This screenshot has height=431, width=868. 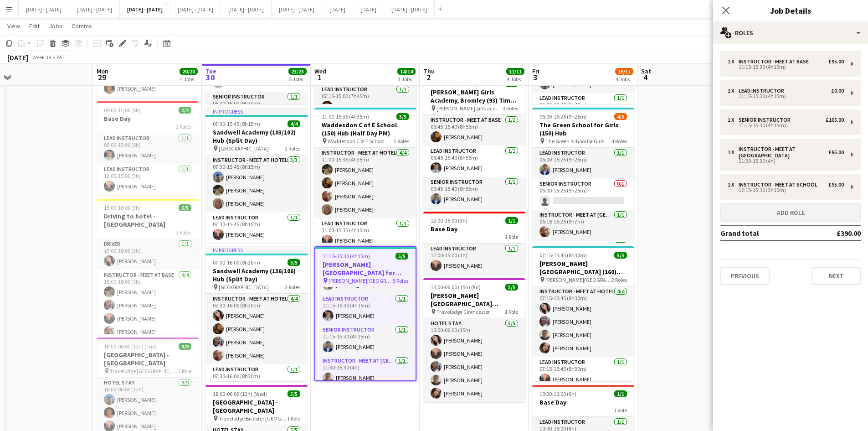 What do you see at coordinates (82, 26) in the screenshot?
I see `span: Comms` at bounding box center [82, 26].